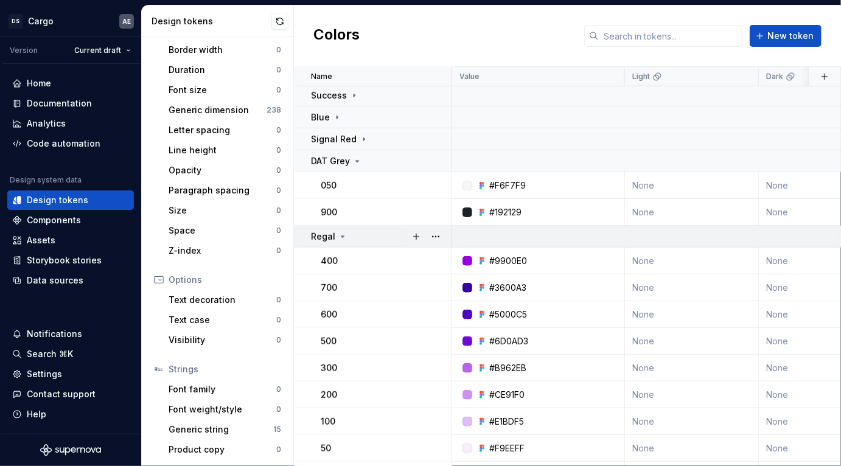 This screenshot has width=841, height=466. What do you see at coordinates (24, 51) in the screenshot?
I see `div: Version` at bounding box center [24, 51].